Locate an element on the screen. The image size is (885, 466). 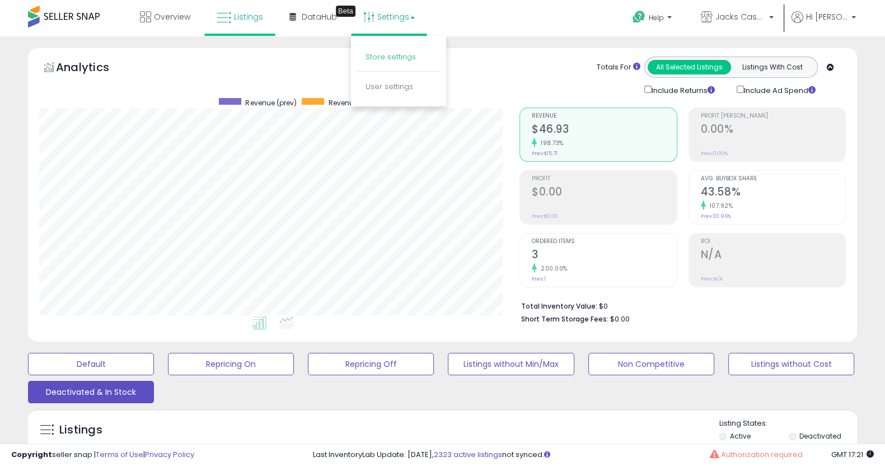
span: Revenue (prev) is located at coordinates (270, 102).